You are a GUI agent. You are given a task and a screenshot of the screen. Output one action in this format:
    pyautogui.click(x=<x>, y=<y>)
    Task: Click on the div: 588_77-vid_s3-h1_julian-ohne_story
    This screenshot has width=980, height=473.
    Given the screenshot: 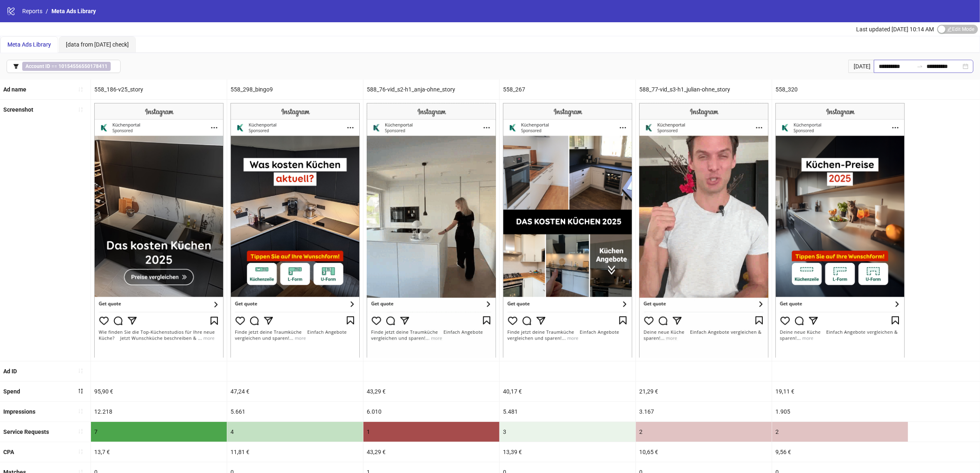 What is the action you would take?
    pyautogui.click(x=704, y=89)
    